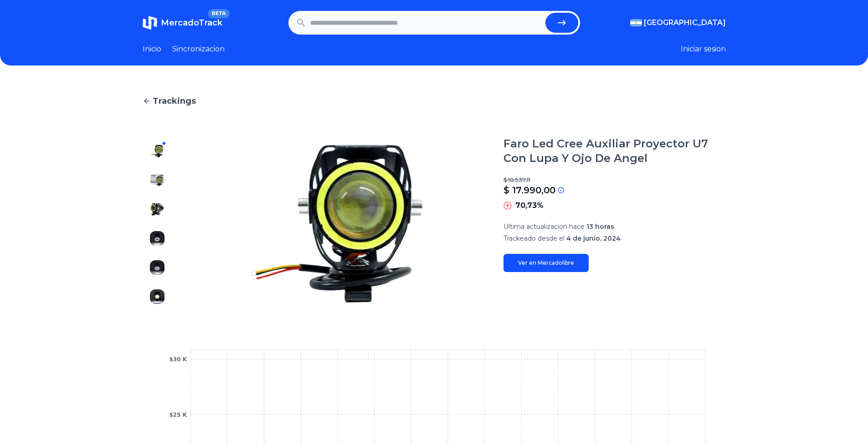 Image resolution: width=868 pixels, height=444 pixels. I want to click on img: MercadoTrack, so click(150, 23).